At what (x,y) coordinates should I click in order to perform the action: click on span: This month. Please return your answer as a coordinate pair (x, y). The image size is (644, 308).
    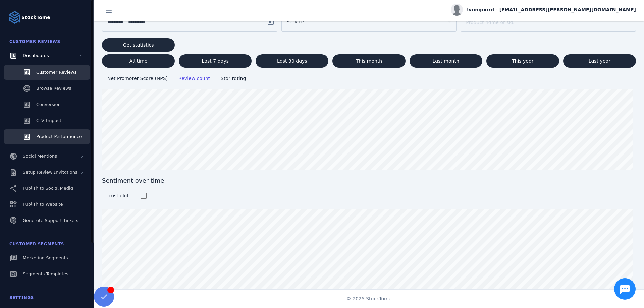
    Looking at the image, I should click on (369, 61).